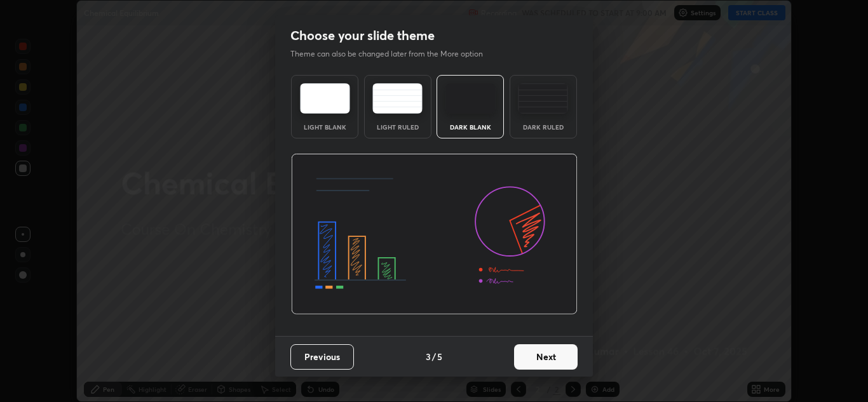 The image size is (868, 402). Describe the element at coordinates (322, 357) in the screenshot. I see `button: Previous` at that location.